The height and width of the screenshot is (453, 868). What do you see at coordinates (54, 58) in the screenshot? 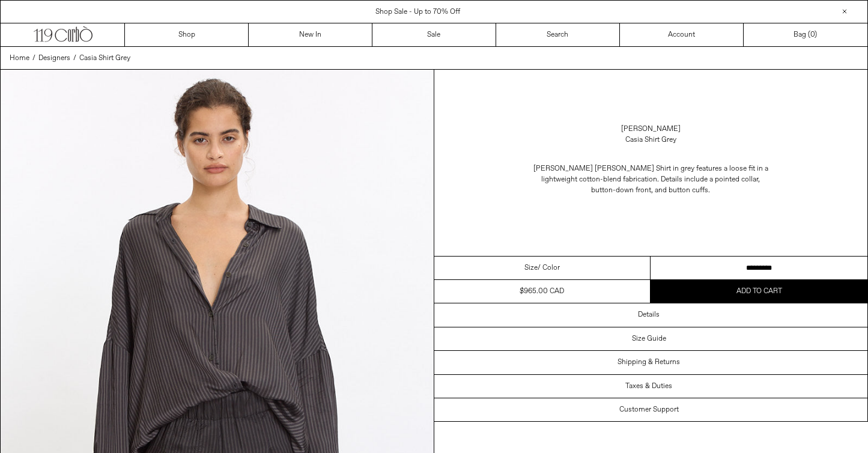
I see `span: Designers` at bounding box center [54, 58].